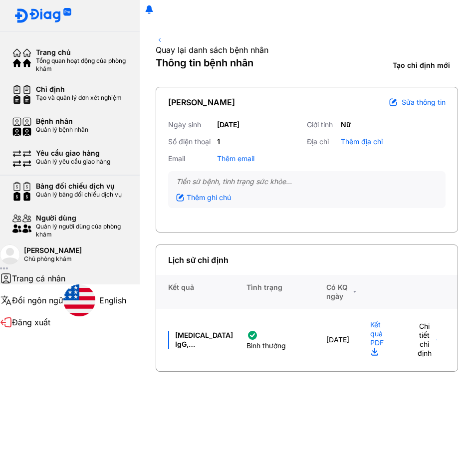  Describe the element at coordinates (79, 194) in the screenshot. I see `div: Quản lý bảng đối chiếu dịch vụ` at that location.